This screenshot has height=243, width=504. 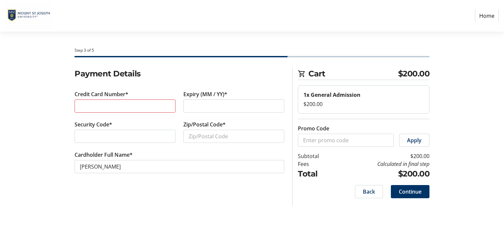 What do you see at coordinates (317, 156) in the screenshot?
I see `td: Subtotal` at bounding box center [317, 156].